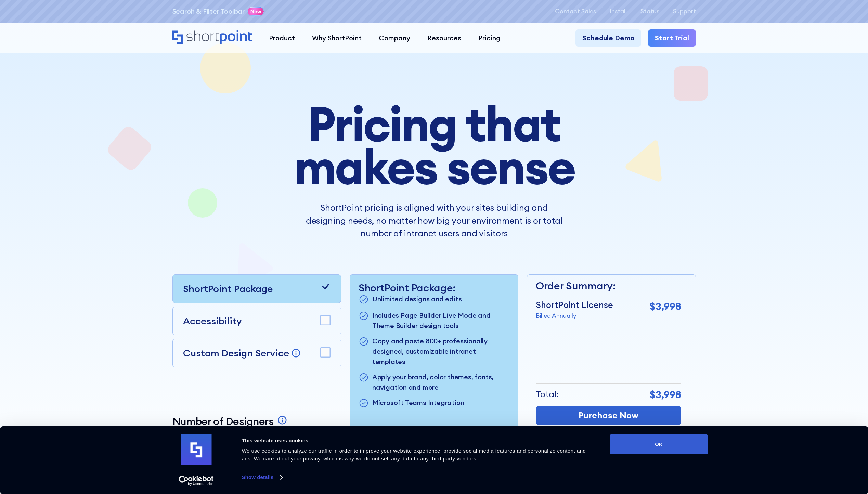 This screenshot has height=494, width=868. I want to click on a: Schedule Demo, so click(609, 38).